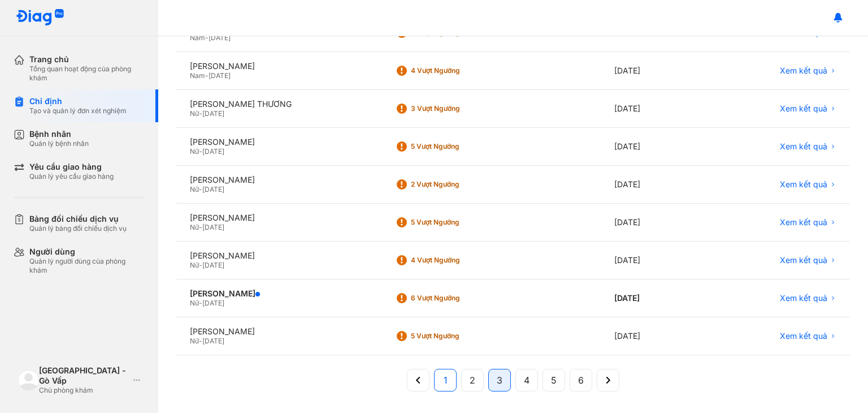 This screenshot has height=413, width=868. I want to click on button: 2, so click(472, 380).